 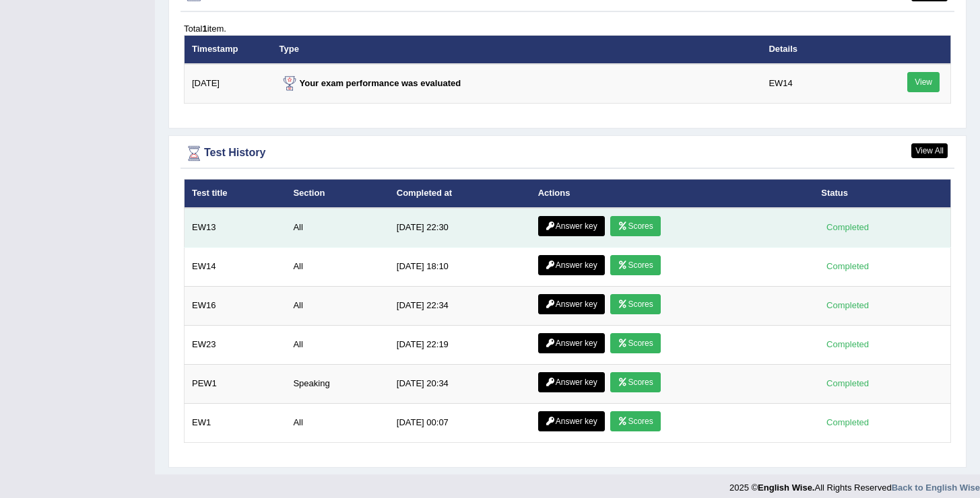 What do you see at coordinates (786, 487) in the screenshot?
I see `strong: English Wise.` at bounding box center [786, 487].